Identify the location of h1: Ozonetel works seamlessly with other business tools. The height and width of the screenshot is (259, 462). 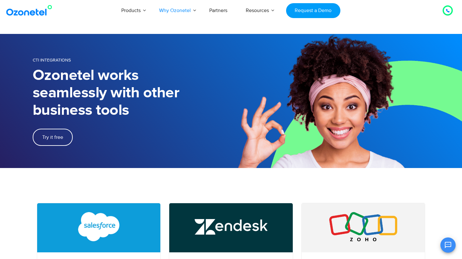
(132, 93).